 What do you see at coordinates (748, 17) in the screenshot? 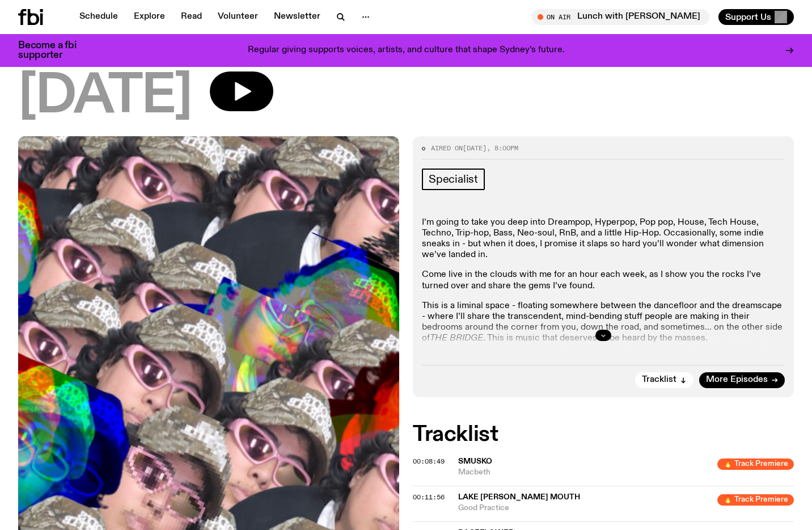
I see `span: Support Us` at bounding box center [748, 17].